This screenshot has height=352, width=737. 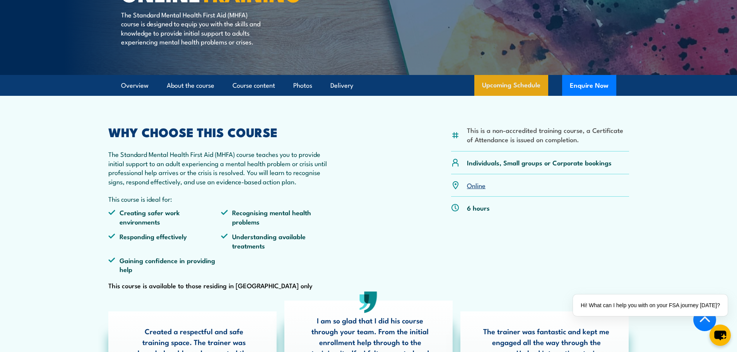 I want to click on p: The Standard Mental Health First Aid (MHFA) course teaches you to provide initial support to an a..., so click(x=221, y=168).